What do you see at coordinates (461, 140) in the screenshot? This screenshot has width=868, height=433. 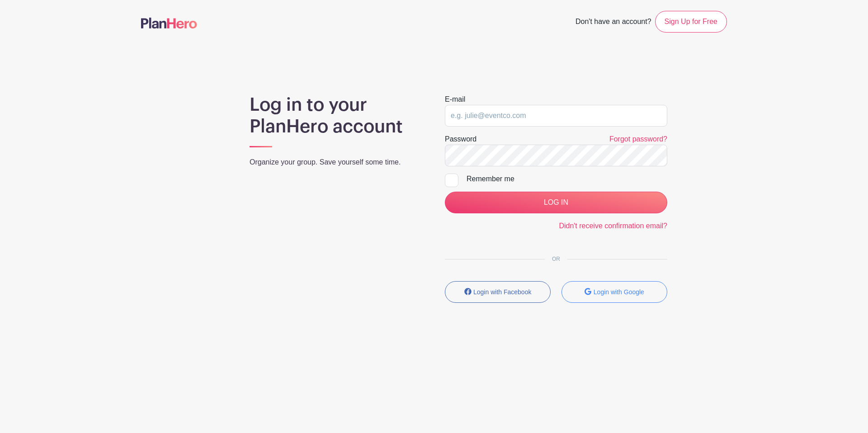 I see `label: Password` at bounding box center [461, 140].